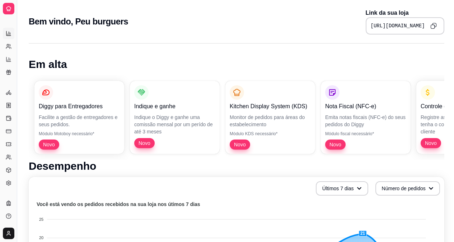  What do you see at coordinates (271, 134) in the screenshot?
I see `p: Módulo KDS necessário*` at bounding box center [271, 134].